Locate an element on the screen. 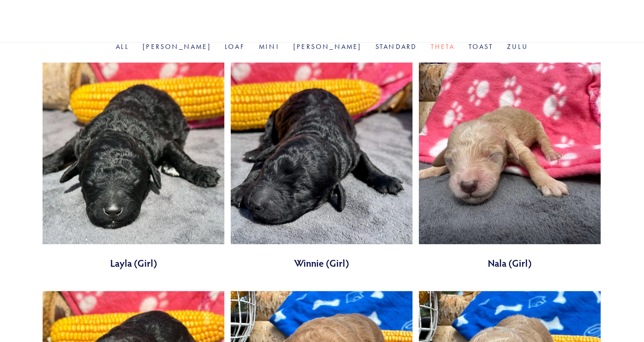 This screenshot has width=644, height=342. a: Toast is located at coordinates (481, 46).